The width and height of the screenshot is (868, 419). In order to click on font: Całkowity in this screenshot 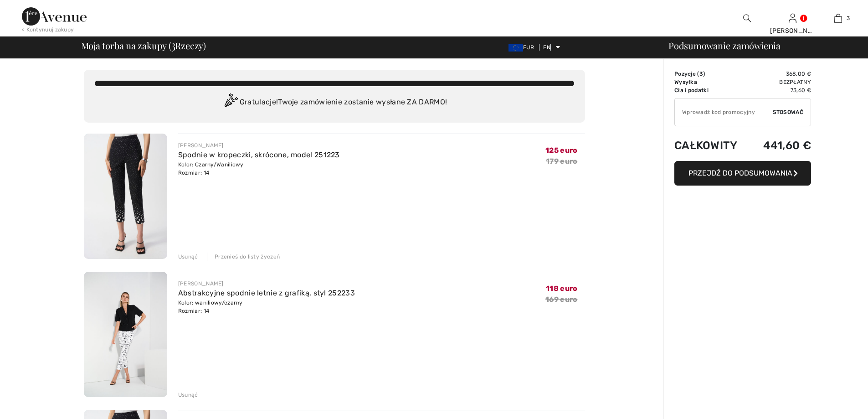, I will do `click(706, 145)`.